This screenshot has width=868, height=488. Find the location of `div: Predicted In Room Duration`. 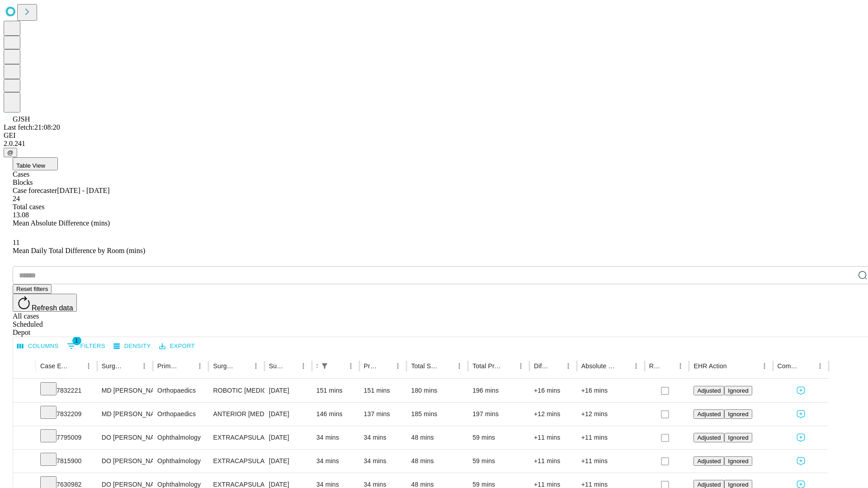

div: Predicted In Room Duration is located at coordinates (371, 366).